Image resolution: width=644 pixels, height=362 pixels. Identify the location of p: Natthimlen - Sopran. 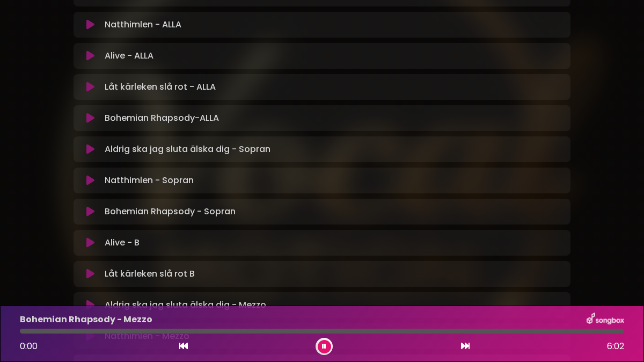
(149, 180).